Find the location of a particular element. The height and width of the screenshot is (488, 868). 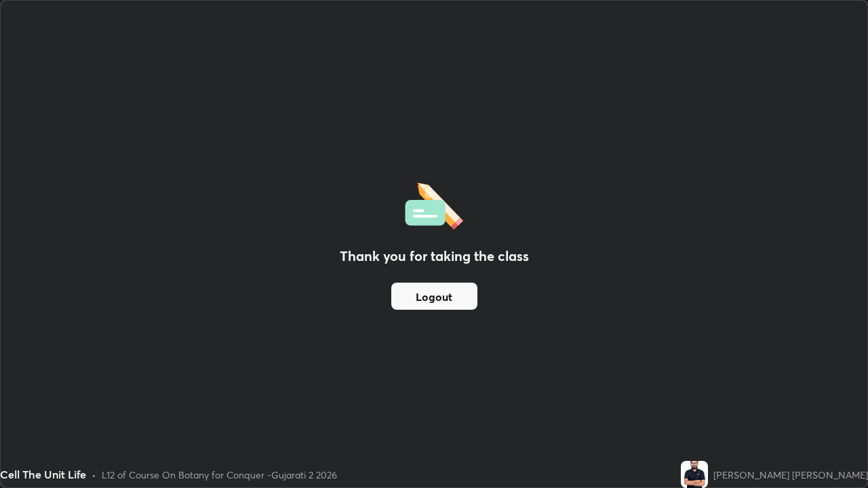

img: offlineFeedback.1438e8b3.svg is located at coordinates (434, 204).